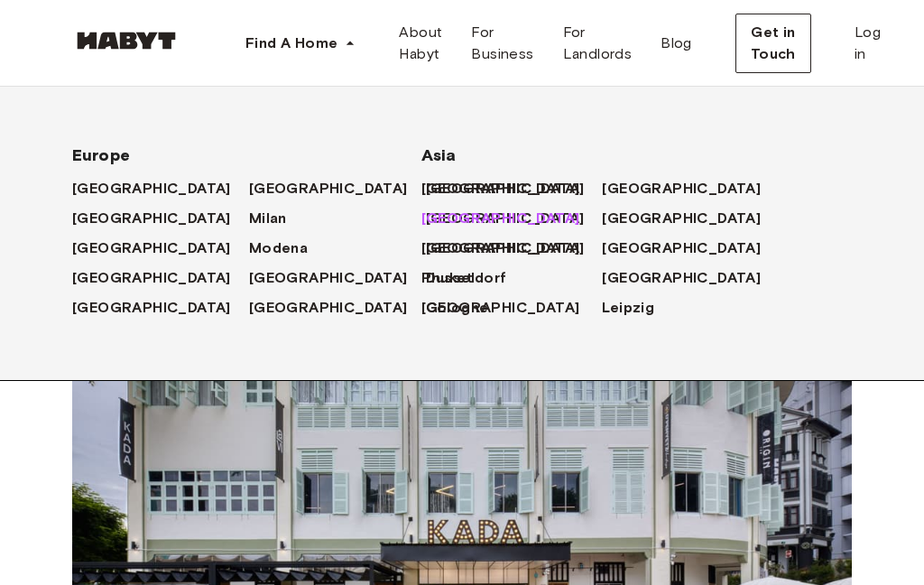 This screenshot has width=924, height=585. Describe the element at coordinates (773, 44) in the screenshot. I see `button: Get in Touch` at that location.